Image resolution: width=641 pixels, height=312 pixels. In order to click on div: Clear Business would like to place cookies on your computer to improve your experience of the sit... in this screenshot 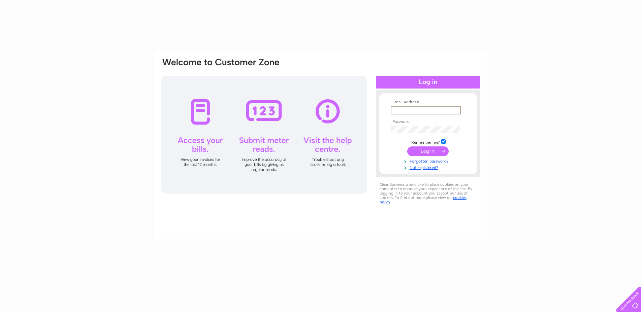, I will do `click(428, 193)`.